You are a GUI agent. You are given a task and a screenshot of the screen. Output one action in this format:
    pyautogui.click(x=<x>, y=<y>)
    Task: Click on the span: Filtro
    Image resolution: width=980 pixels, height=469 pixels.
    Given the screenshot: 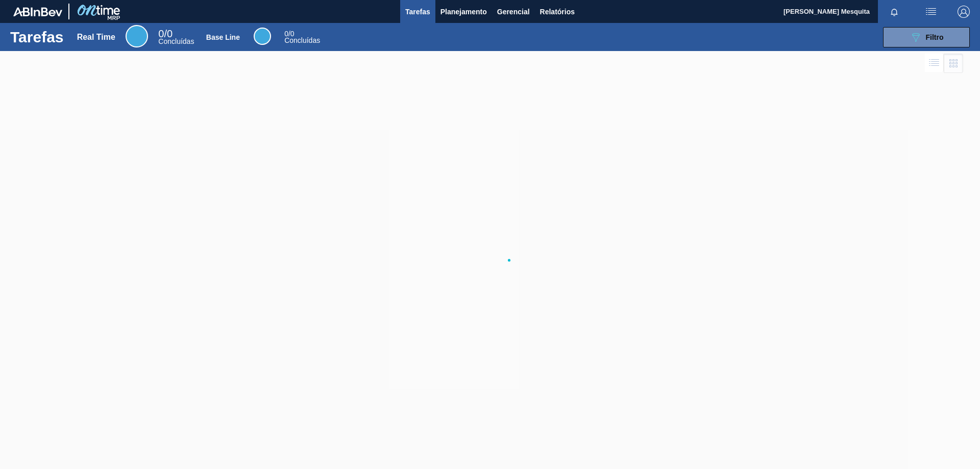 What is the action you would take?
    pyautogui.click(x=935, y=37)
    